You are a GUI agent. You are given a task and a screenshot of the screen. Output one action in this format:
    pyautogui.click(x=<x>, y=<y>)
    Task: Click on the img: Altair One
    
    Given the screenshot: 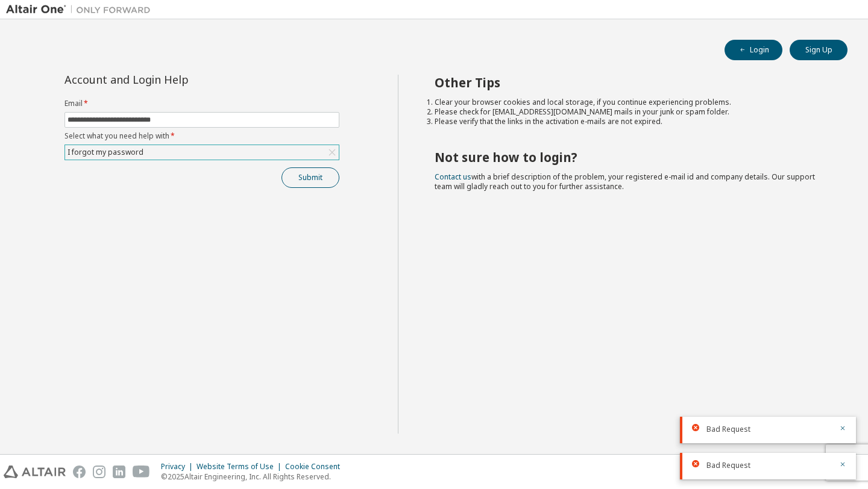 What is the action you would take?
    pyautogui.click(x=82, y=10)
    